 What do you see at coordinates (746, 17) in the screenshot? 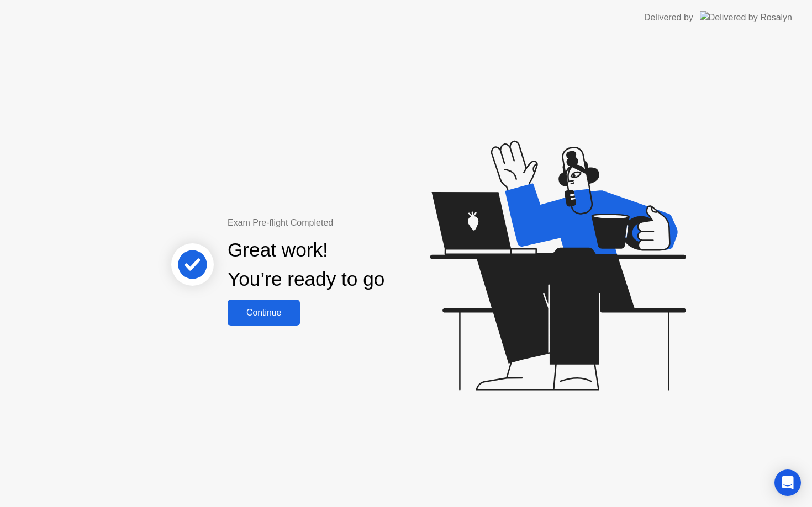
I see `img: Delivered by Rosalyn` at bounding box center [746, 17].